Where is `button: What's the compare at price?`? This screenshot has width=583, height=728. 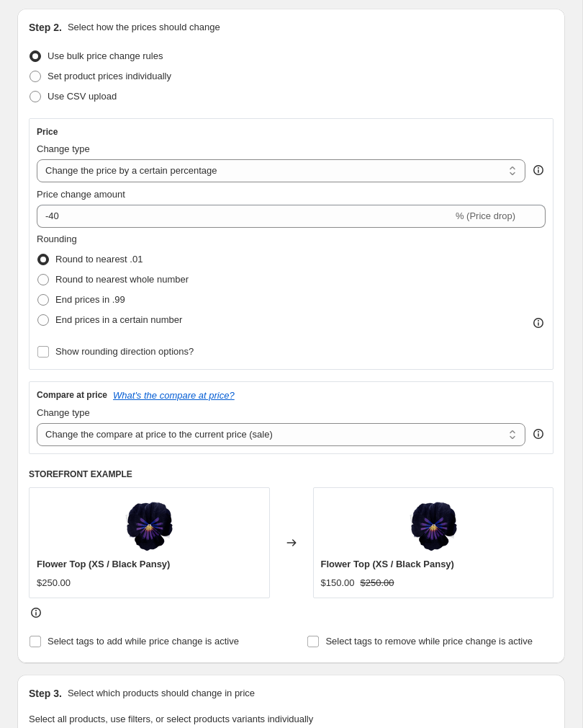 button: What's the compare at price? is located at coordinates (173, 395).